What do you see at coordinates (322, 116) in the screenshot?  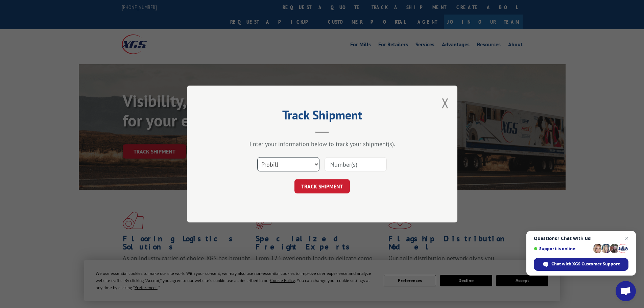 I see `h2: Track Shipment` at bounding box center [322, 116].